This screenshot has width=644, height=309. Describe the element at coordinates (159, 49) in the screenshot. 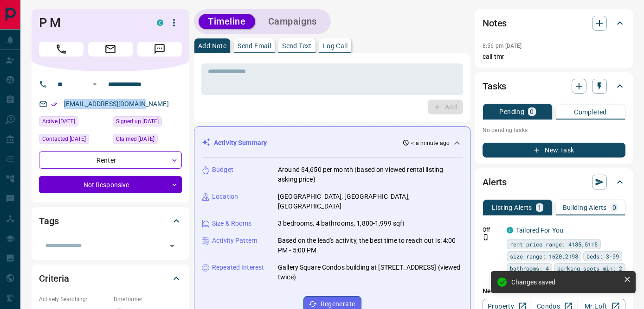

I see `span: Message` at that location.